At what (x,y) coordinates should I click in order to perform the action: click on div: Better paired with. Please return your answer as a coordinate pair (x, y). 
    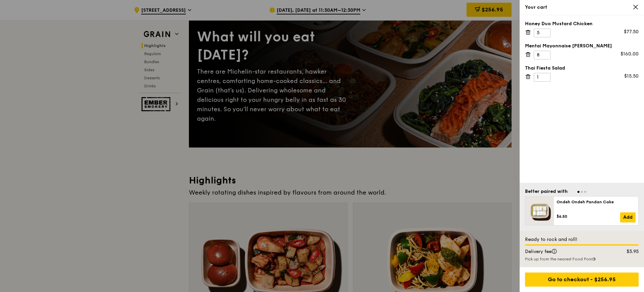
    Looking at the image, I should click on (546, 191).